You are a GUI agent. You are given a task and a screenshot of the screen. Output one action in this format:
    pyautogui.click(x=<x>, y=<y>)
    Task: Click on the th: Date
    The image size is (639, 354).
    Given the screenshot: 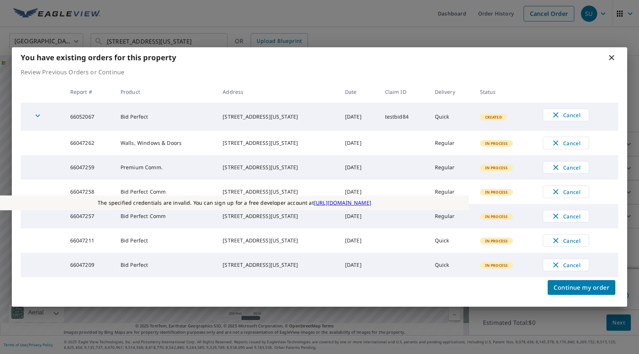 What is the action you would take?
    pyautogui.click(x=359, y=92)
    